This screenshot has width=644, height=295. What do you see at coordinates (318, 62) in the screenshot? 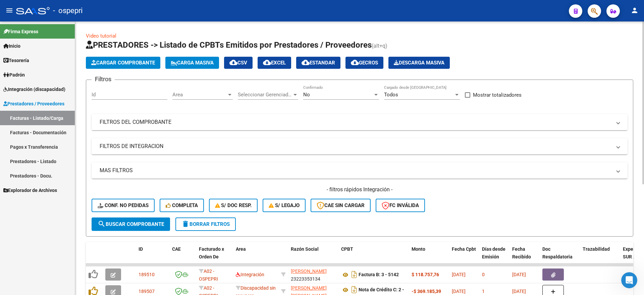
I see `span: Estandar` at bounding box center [318, 62].